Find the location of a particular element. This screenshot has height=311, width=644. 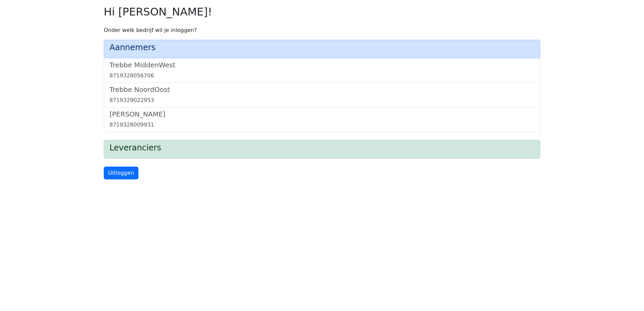

h4: Leveranciers is located at coordinates (322, 148).